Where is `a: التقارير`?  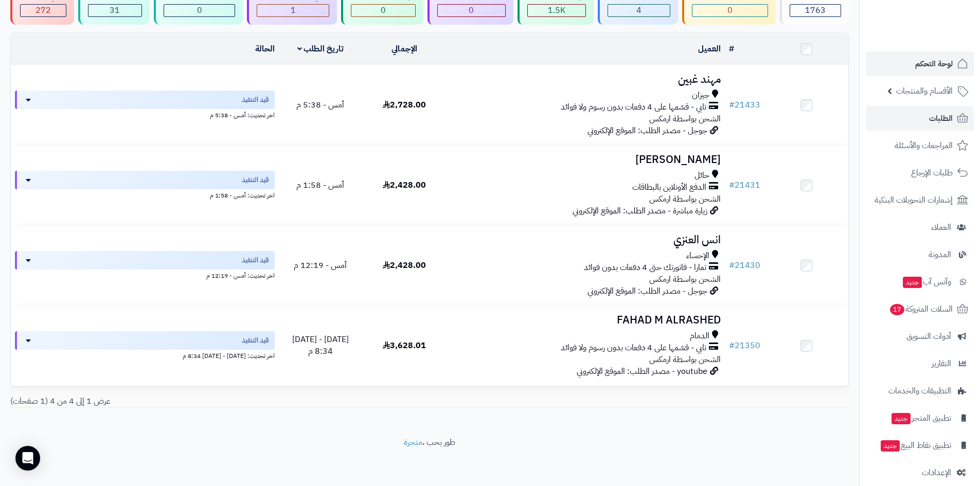 a: التقارير is located at coordinates (919, 363).